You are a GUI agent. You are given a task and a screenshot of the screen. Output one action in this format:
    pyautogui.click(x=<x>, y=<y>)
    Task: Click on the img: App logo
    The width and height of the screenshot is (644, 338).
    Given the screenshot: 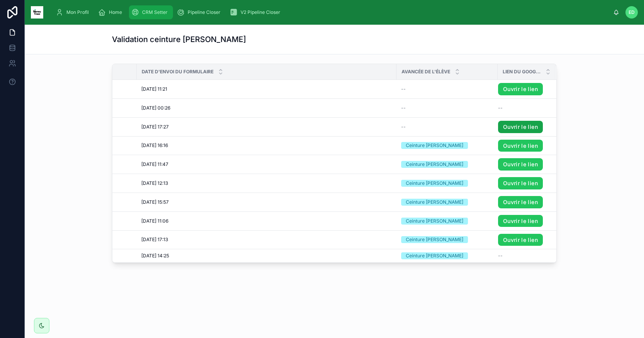 What is the action you would take?
    pyautogui.click(x=37, y=12)
    